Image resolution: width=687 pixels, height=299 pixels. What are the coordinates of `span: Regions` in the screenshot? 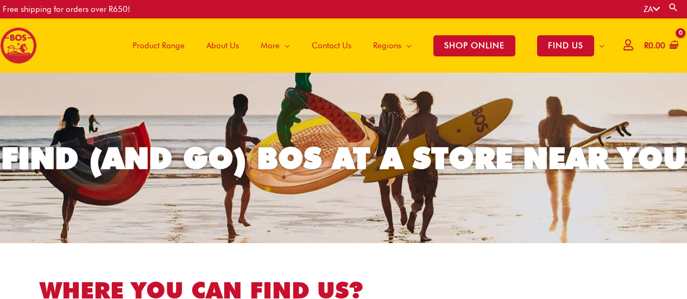 It's located at (387, 46).